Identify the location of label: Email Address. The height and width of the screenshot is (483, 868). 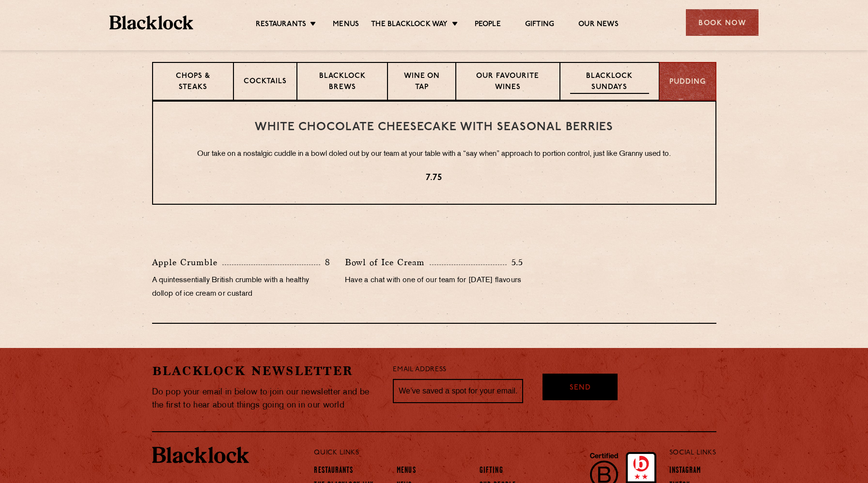
(419, 370).